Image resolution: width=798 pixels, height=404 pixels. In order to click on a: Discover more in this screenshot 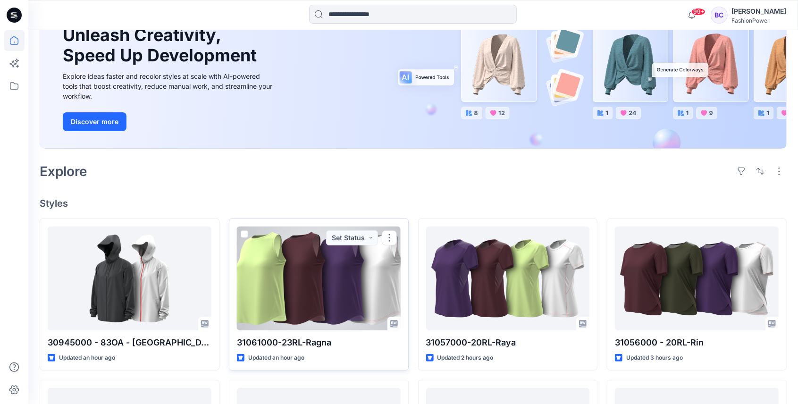, I will do `click(169, 122)`.